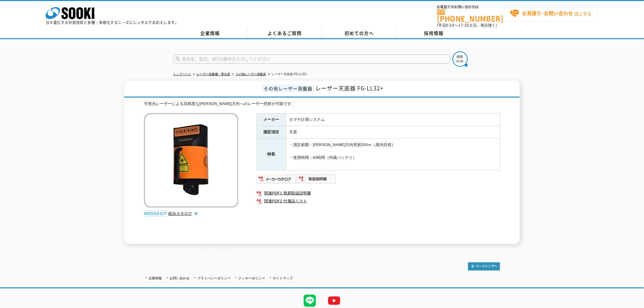  What do you see at coordinates (213, 74) in the screenshot?
I see `a: レーザー測量機・墨出器` at bounding box center [213, 74].